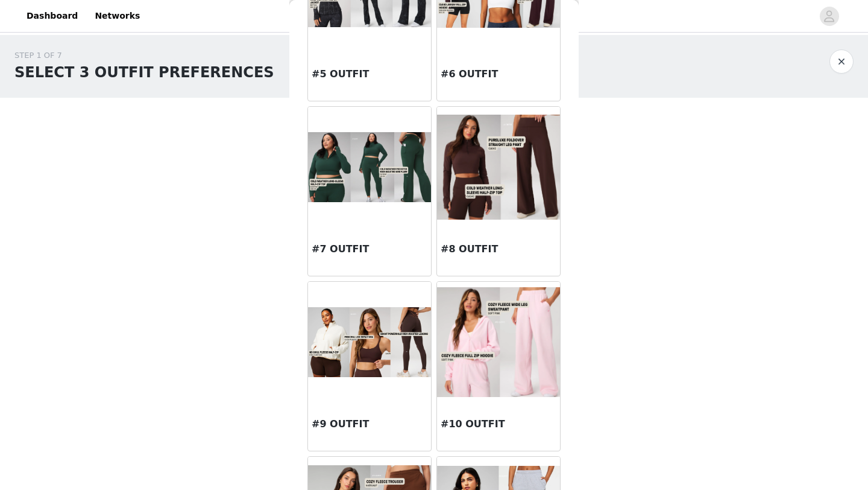  What do you see at coordinates (829, 16) in the screenshot?
I see `div: avatar` at bounding box center [829, 16].